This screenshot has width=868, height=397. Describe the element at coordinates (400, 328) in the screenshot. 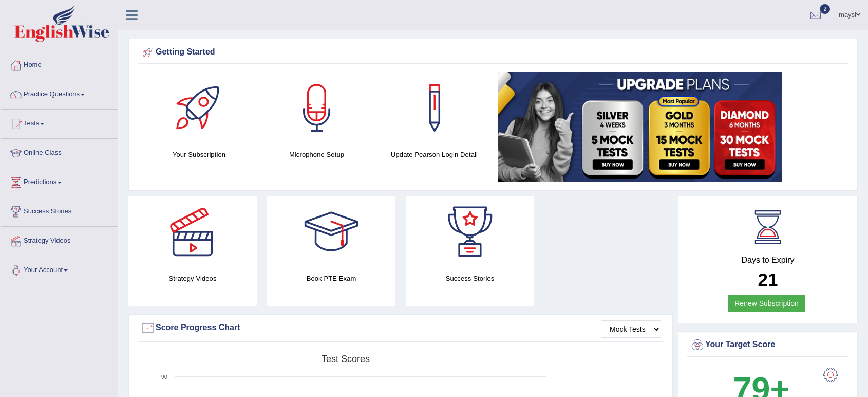

I see `div: Score Progress Chart` at that location.